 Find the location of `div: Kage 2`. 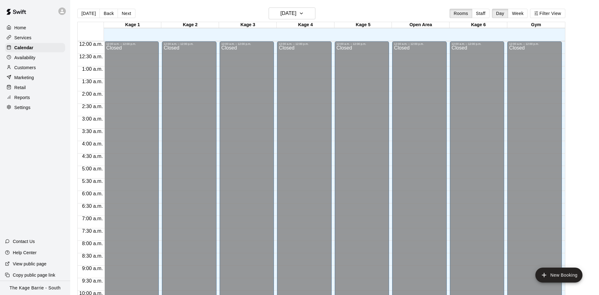

div: Kage 2 is located at coordinates (190, 25).